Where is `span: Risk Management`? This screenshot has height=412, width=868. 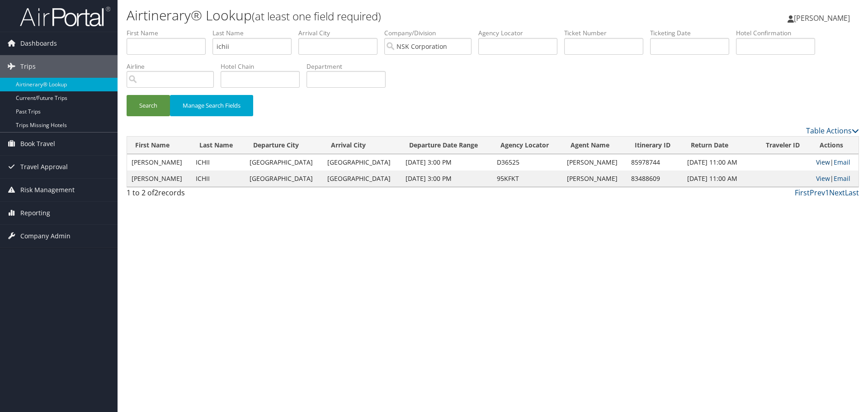
span: Risk Management is located at coordinates (47, 190).